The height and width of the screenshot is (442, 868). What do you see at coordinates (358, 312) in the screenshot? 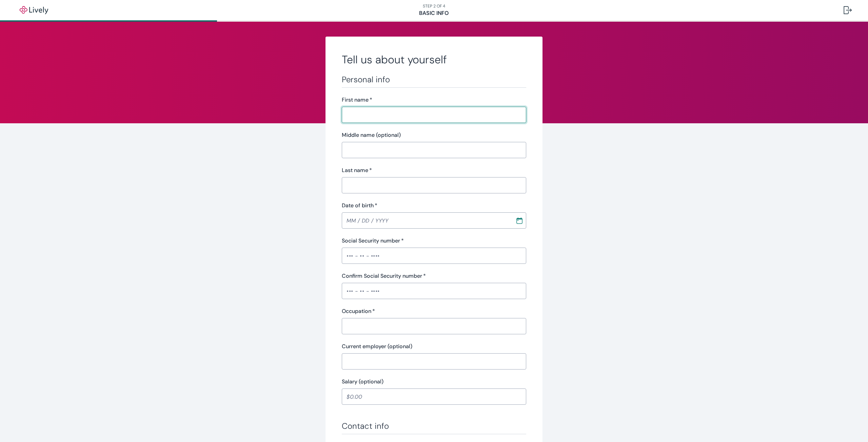
I see `label: Occupation` at bounding box center [358, 312].